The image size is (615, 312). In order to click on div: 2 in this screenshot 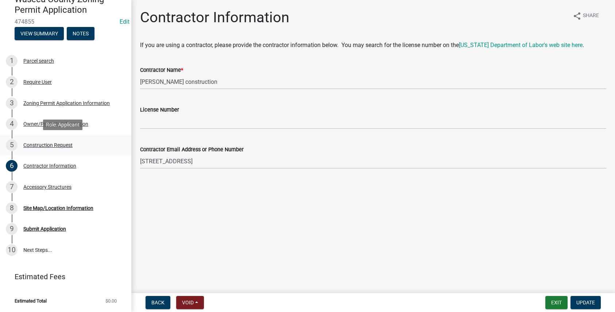, I will do `click(12, 82)`.